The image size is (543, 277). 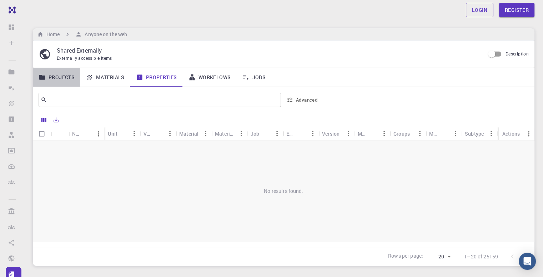 What do you see at coordinates (105, 77) in the screenshot?
I see `a: Materials` at bounding box center [105, 77].